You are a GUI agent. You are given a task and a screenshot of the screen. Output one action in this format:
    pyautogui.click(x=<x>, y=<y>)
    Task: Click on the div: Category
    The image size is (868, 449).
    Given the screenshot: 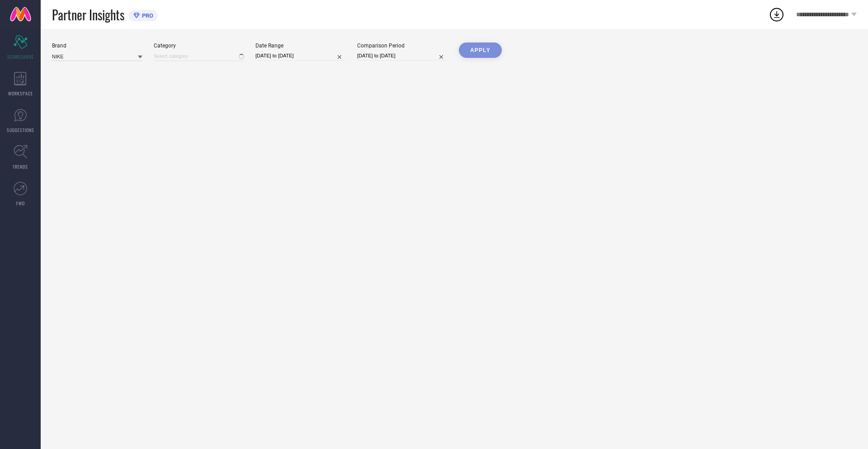 What is the action you would take?
    pyautogui.click(x=199, y=46)
    